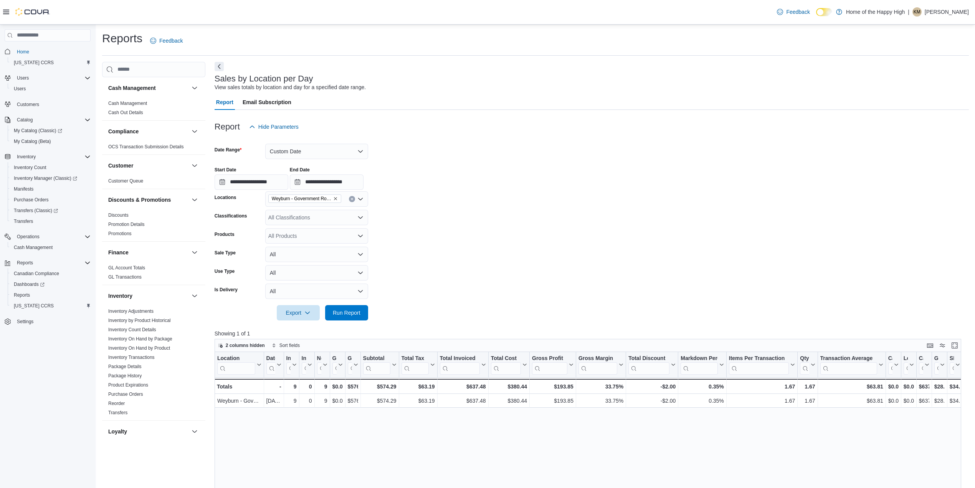  I want to click on button: Finance, so click(148, 252).